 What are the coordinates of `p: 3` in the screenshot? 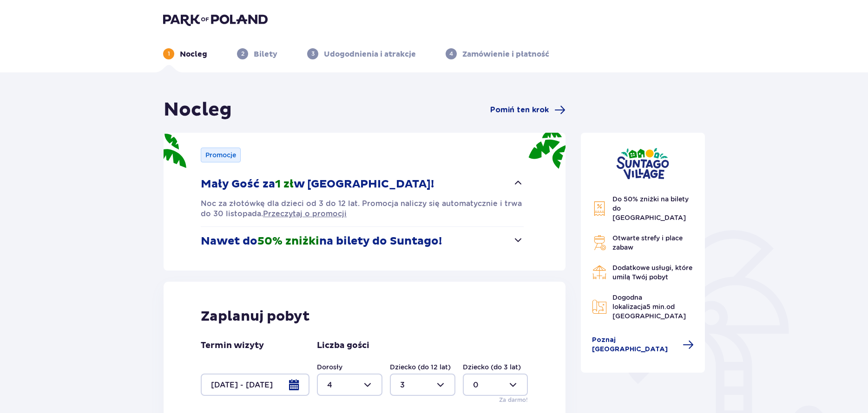 It's located at (312, 54).